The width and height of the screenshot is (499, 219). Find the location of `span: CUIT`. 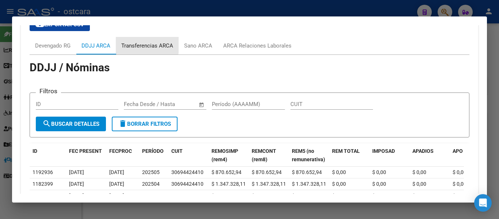

span: CUIT is located at coordinates (177, 151).